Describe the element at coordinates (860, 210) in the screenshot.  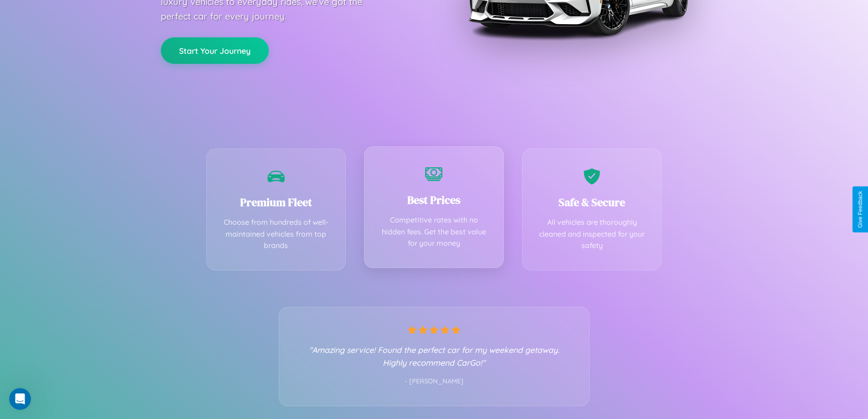
I see `div: Give Feedback` at that location.